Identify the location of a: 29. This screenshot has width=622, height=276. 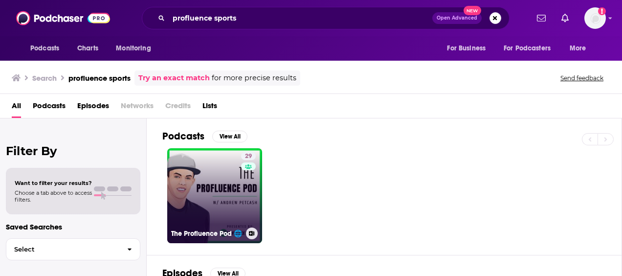
(249, 156).